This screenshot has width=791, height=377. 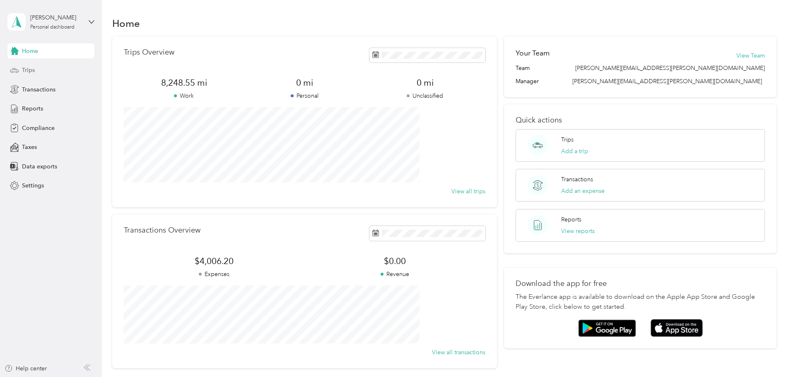 What do you see at coordinates (458, 352) in the screenshot?
I see `button: View all transactions` at bounding box center [458, 352].